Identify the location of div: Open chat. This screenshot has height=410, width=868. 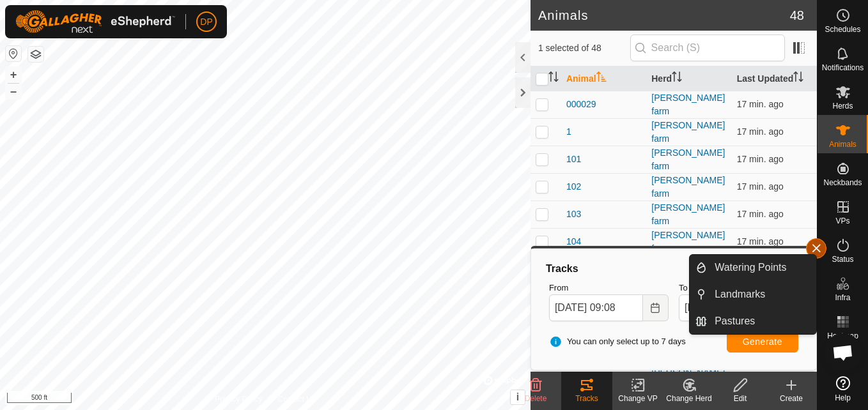
(844, 353).